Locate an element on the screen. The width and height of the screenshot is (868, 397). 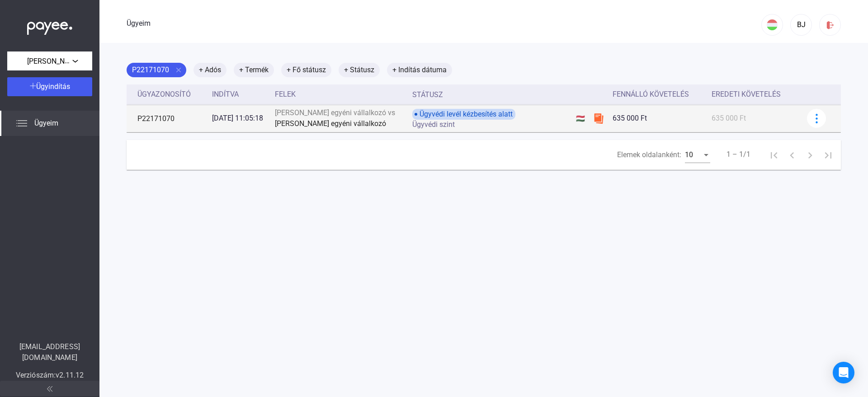
button: Első oldal is located at coordinates (774, 155).